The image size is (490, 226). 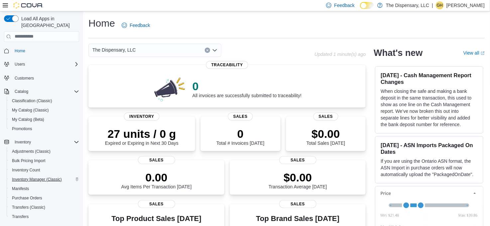 What do you see at coordinates (114, 50) in the screenshot?
I see `span: The Dispensary, LLC` at bounding box center [114, 50].